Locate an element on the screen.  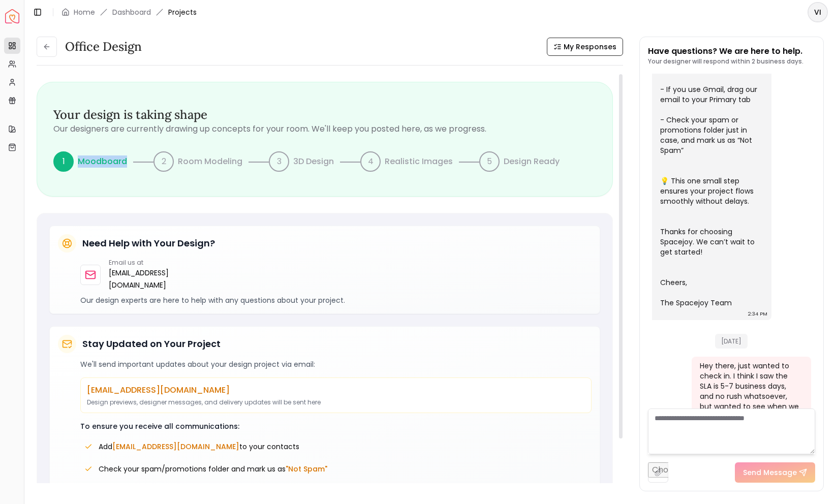
a: Home is located at coordinates (85, 12).